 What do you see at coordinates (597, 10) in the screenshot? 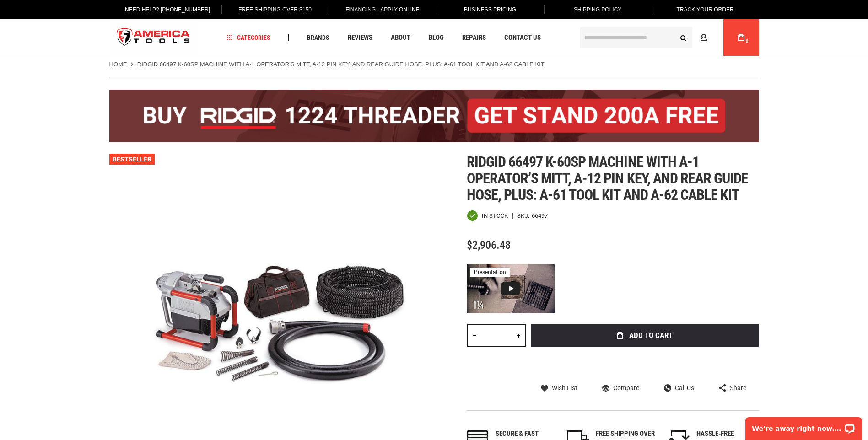
I see `span: Shipping Policy` at bounding box center [597, 10].